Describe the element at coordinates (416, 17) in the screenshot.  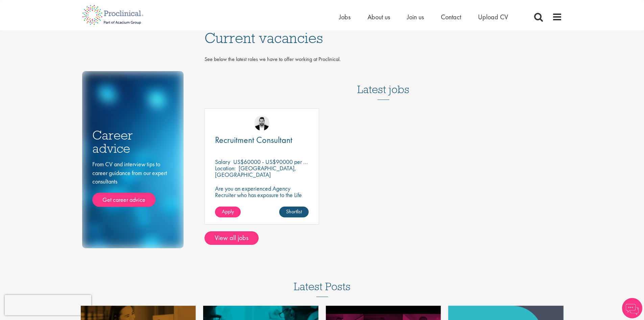
I see `span: Join us` at that location.